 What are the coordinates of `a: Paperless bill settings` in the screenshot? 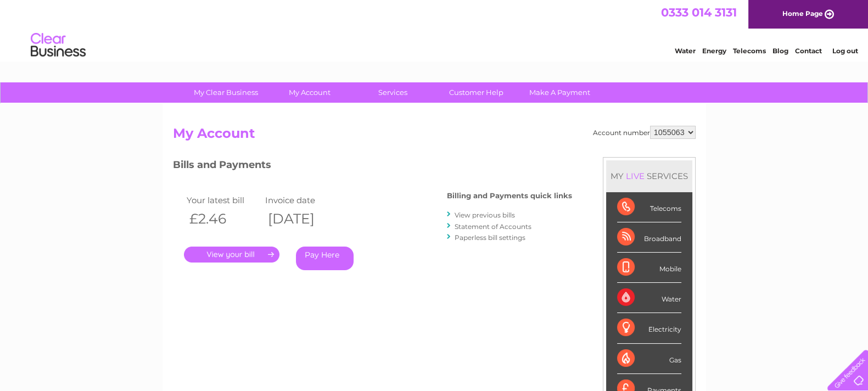 It's located at (490, 237).